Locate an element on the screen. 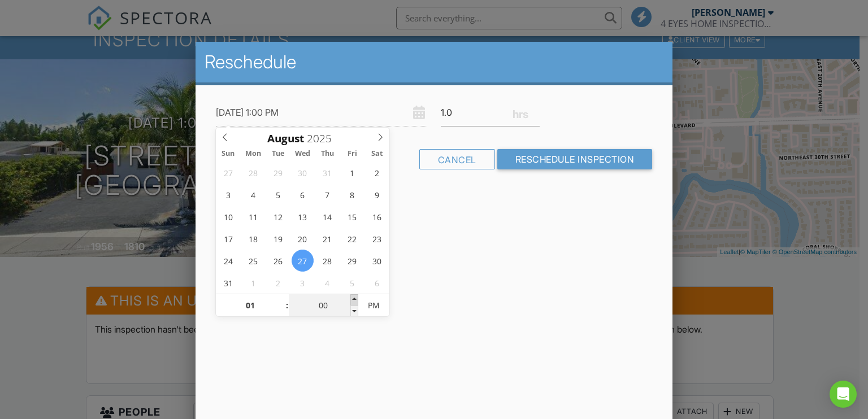  span: August 4, 2025 is located at coordinates (253, 194).